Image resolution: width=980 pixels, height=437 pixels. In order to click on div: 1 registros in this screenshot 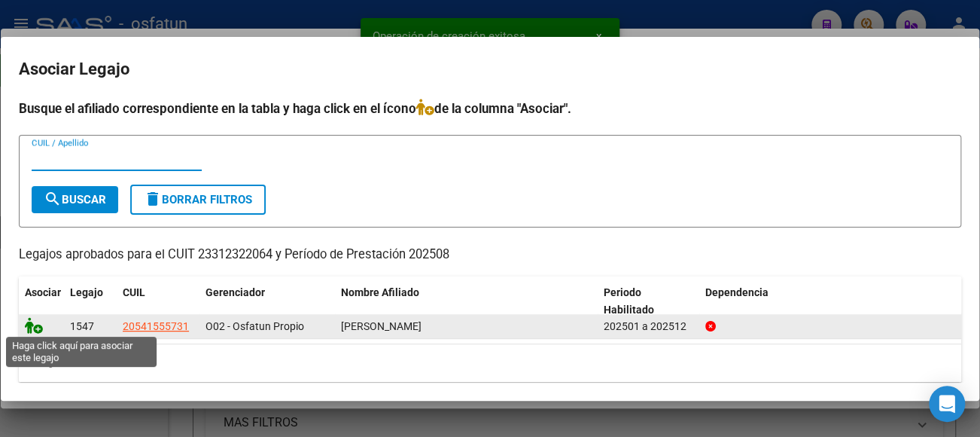, I will do `click(490, 363)`.